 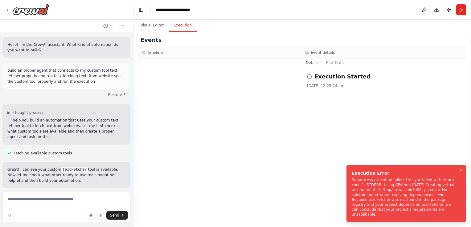 What do you see at coordinates (322, 53) in the screenshot?
I see `h3: Event details` at bounding box center [322, 53].